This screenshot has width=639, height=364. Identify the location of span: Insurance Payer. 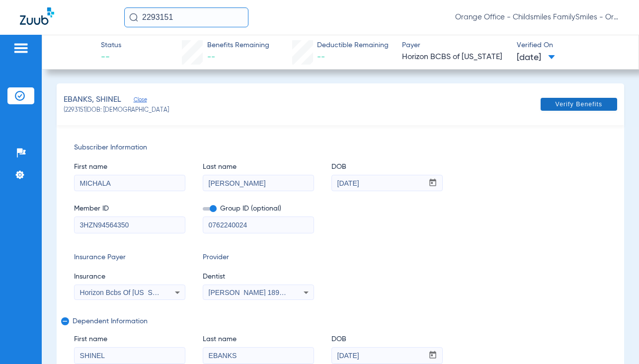
(130, 257).